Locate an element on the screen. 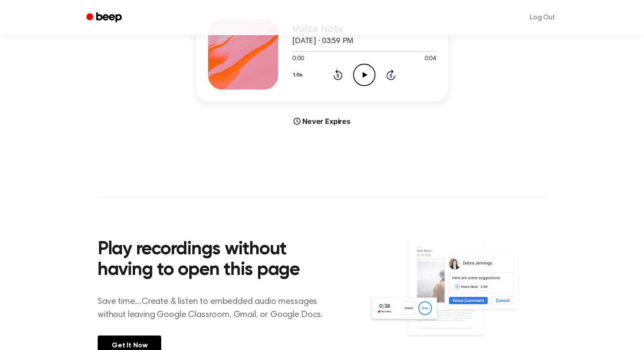 Image resolution: width=644 pixels, height=350 pixels. h2: Play recordings without having to open this page is located at coordinates (216, 260).